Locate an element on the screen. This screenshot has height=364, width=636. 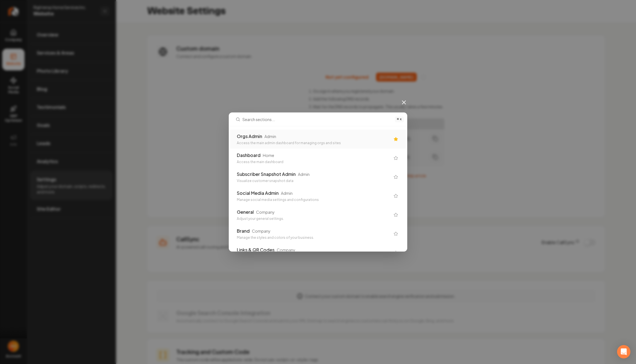
div: Links & QR Codes is located at coordinates (256, 250).